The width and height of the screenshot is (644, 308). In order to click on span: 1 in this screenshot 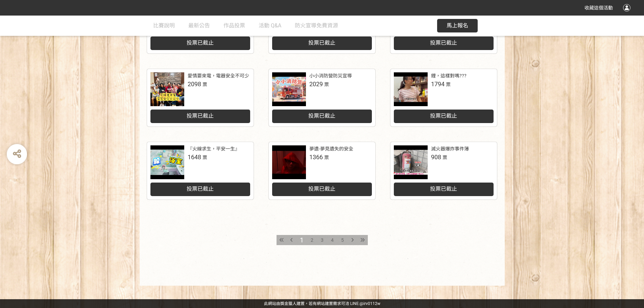, I will do `click(302, 240)`.